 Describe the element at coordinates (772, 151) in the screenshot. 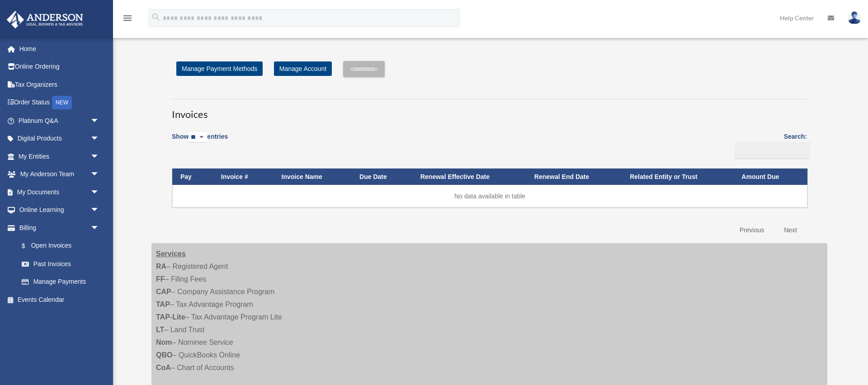

I see `input: Search:` at that location.